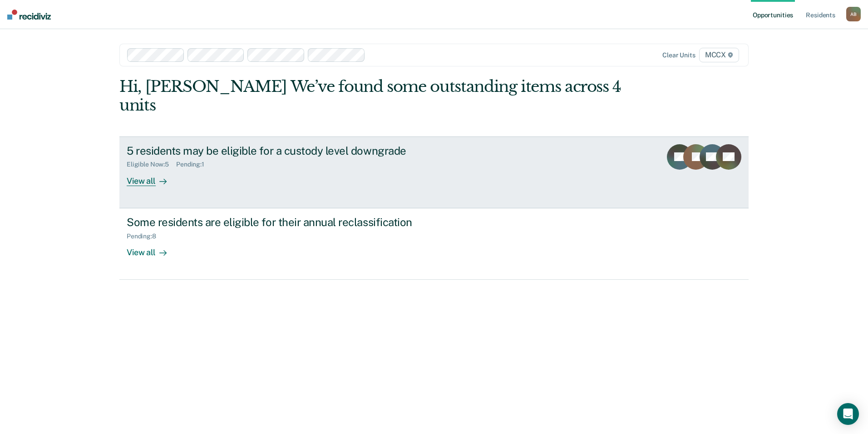 This screenshot has height=434, width=868. Describe the element at coordinates (434, 243) in the screenshot. I see `a: Some residents are eligible for their annual reclassificationPending:8View all` at that location.